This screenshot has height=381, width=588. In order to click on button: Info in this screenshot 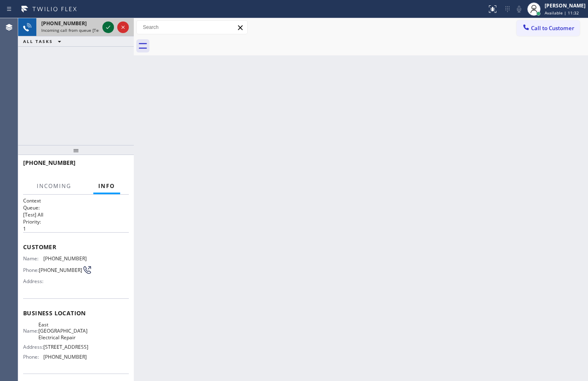, I will do `click(107, 186)`.